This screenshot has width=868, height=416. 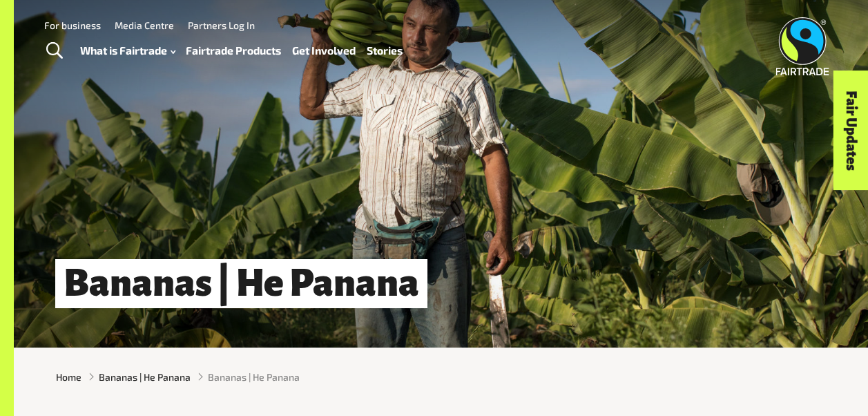 What do you see at coordinates (68, 377) in the screenshot?
I see `span: Home` at bounding box center [68, 377].